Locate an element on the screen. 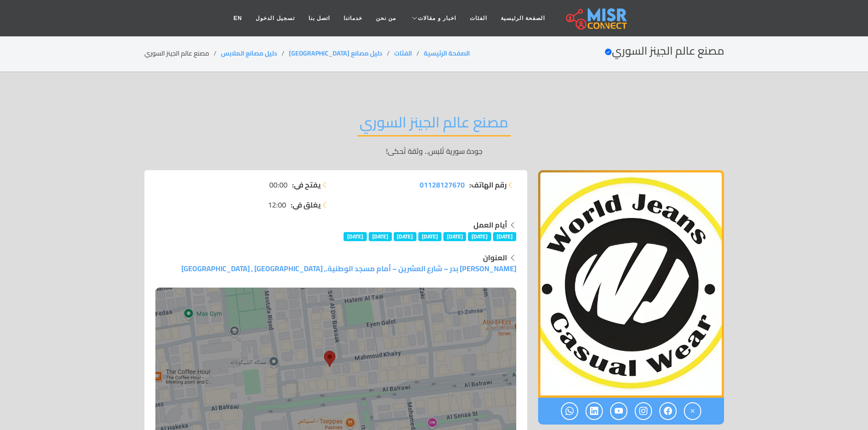 The width and height of the screenshot is (868, 430). span: 00:00 is located at coordinates (278, 185).